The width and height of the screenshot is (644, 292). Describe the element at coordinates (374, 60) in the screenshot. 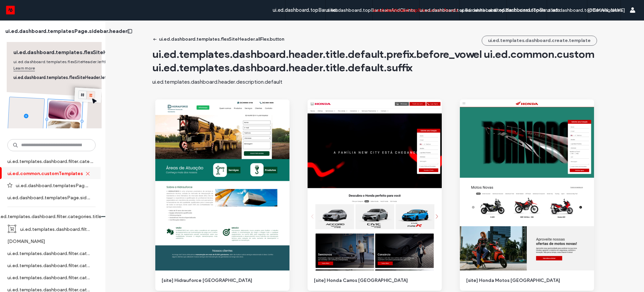

I see `span: ui.ed.templates.dashboard.header.title.default.prefix.before_vowel ui.ed.common.custom ui.ed.temp...` at that location.